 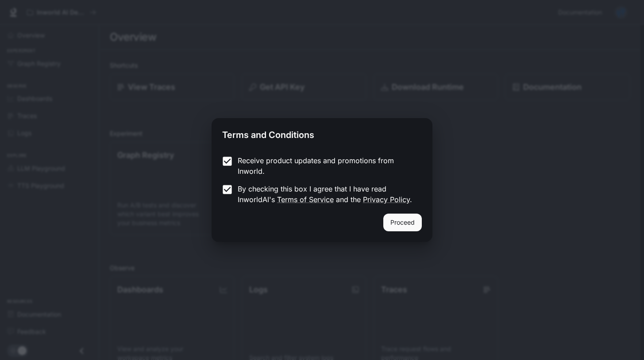 What do you see at coordinates (305, 200) in the screenshot?
I see `a: Terms of Service` at bounding box center [305, 200].